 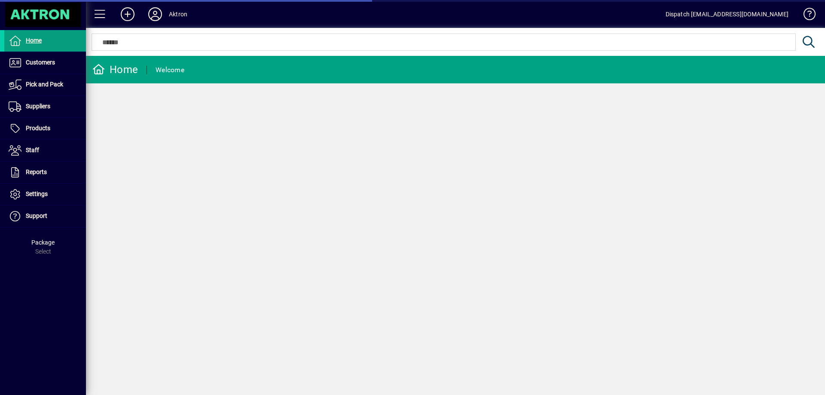 What do you see at coordinates (43, 242) in the screenshot?
I see `span: Package` at bounding box center [43, 242].